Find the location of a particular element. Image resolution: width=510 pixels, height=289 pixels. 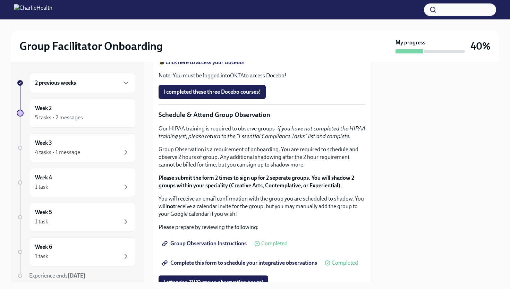

span: Complete this form to schedule your integrative observations is located at coordinates (240, 263).